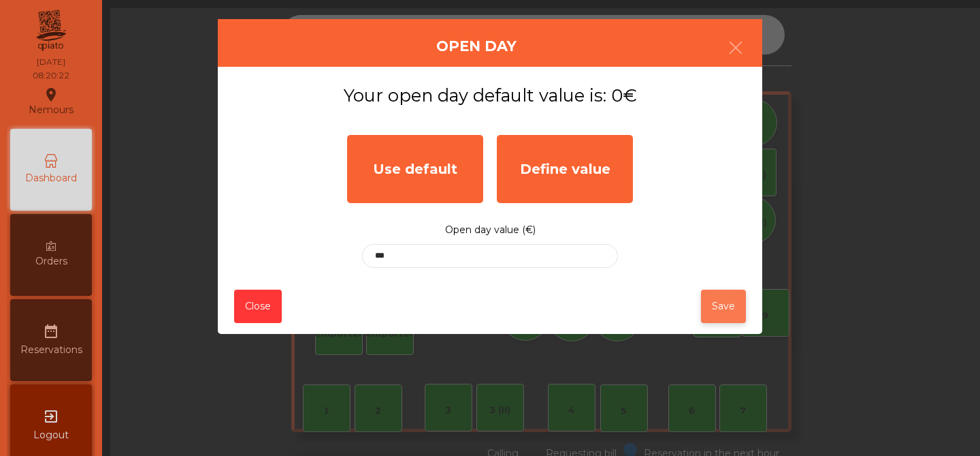 This screenshot has height=456, width=980. I want to click on h3: Your open day default value is: 0€, so click(490, 95).